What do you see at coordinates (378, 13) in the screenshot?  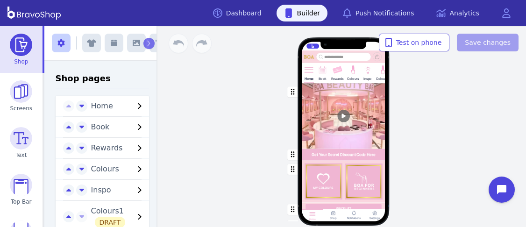 I see `a: Push Notifications` at bounding box center [378, 13].